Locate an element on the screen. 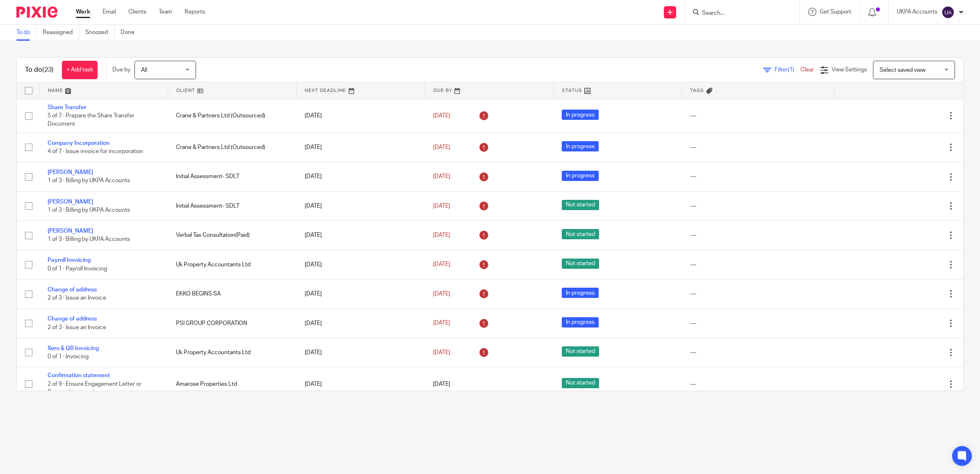 Image resolution: width=980 pixels, height=474 pixels. td: EKKO BEGINS SA is located at coordinates (232, 294).